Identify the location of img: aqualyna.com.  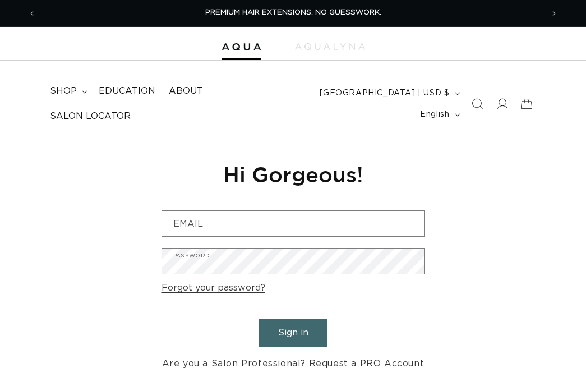
(330, 47).